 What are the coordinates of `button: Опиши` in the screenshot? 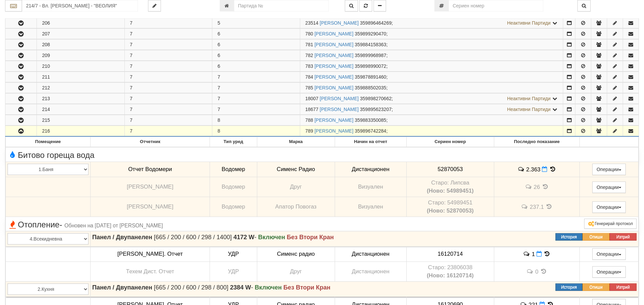 It's located at (596, 237).